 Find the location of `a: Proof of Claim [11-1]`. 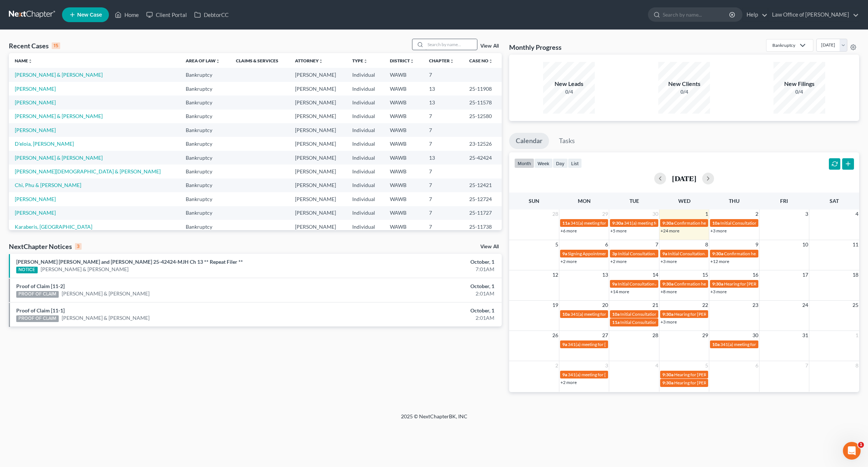

a: Proof of Claim [11-1] is located at coordinates (40, 310).